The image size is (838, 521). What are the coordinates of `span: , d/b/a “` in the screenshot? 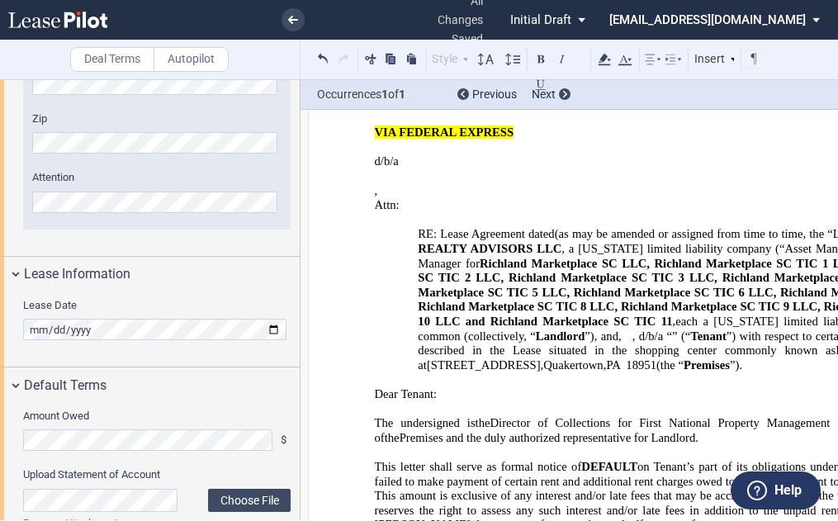 It's located at (652, 335).